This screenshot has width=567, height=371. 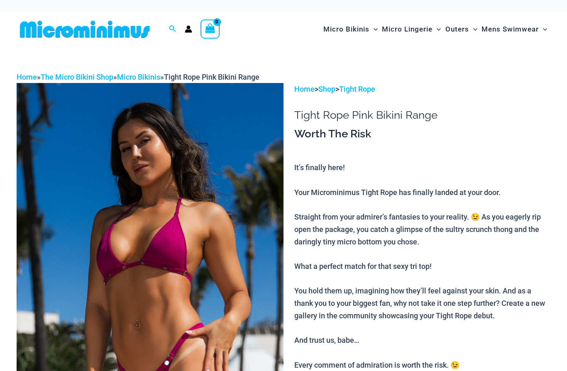 I want to click on h3: Worth The Risk, so click(x=422, y=134).